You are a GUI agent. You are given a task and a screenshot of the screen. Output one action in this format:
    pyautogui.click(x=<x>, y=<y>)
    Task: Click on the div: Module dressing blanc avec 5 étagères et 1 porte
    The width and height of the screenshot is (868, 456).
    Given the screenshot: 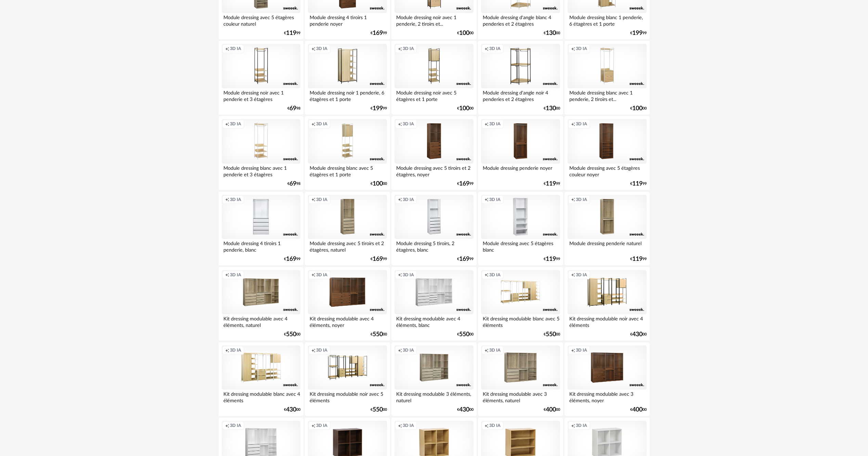 What is the action you would take?
    pyautogui.click(x=348, y=171)
    